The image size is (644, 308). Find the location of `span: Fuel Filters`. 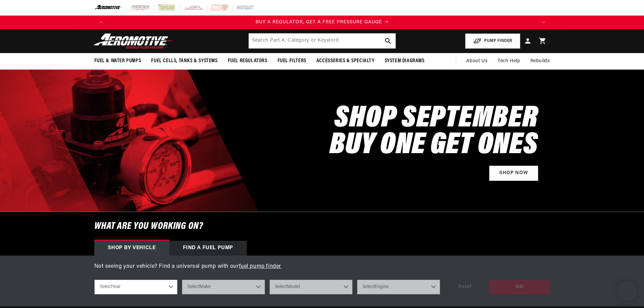

span: Fuel Filters is located at coordinates (292, 61).